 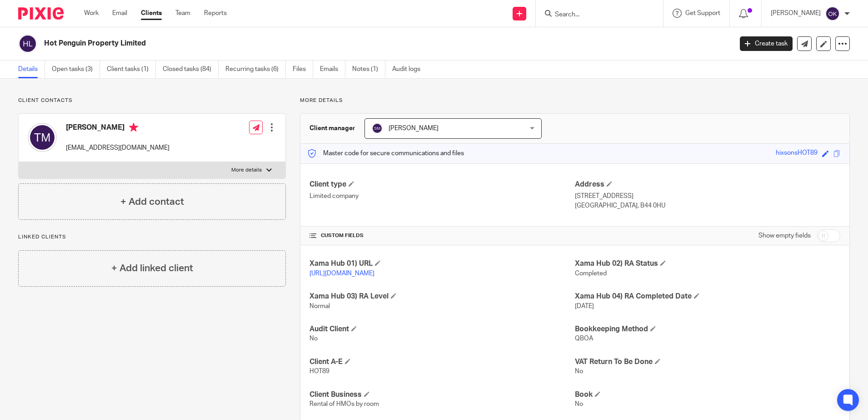 What do you see at coordinates (151, 13) in the screenshot?
I see `a: Clients` at bounding box center [151, 13].